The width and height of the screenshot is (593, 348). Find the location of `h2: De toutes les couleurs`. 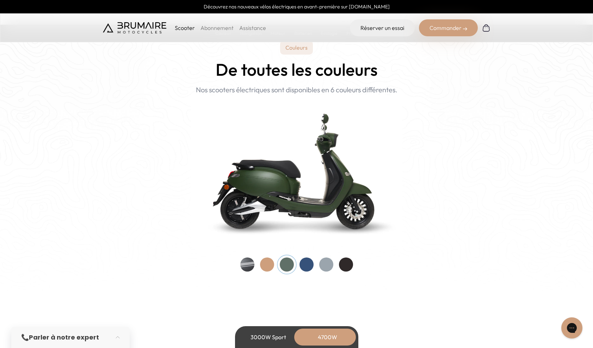

h2: De toutes les couleurs is located at coordinates (297, 69).